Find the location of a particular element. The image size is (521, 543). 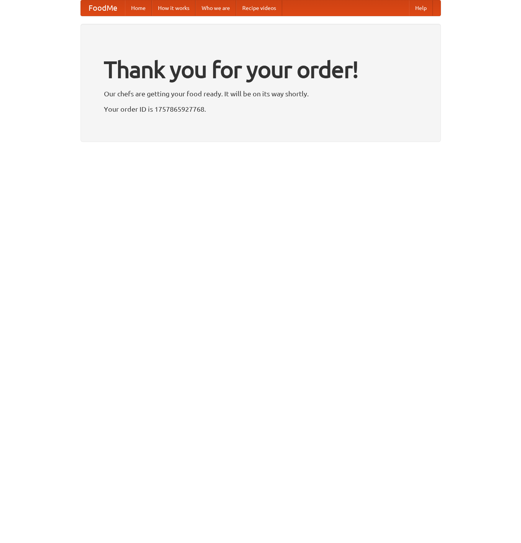

a: How it works is located at coordinates (174, 8).